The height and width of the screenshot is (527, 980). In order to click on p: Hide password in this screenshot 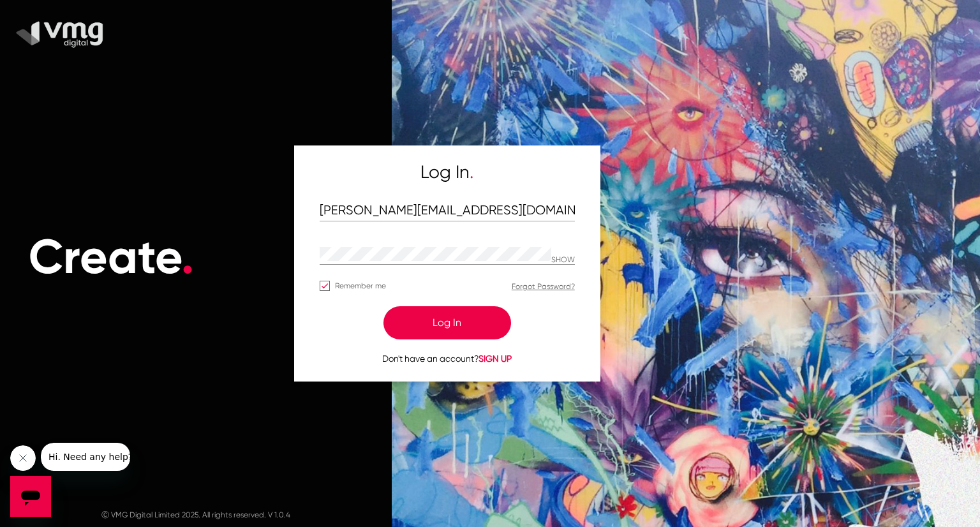, I will do `click(563, 260)`.